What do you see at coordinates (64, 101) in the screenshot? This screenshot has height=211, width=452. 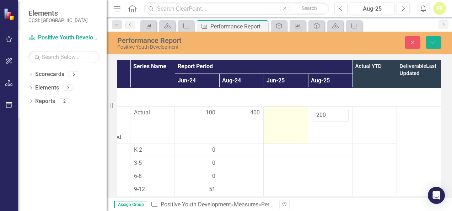 I see `div: 2` at bounding box center [64, 101].